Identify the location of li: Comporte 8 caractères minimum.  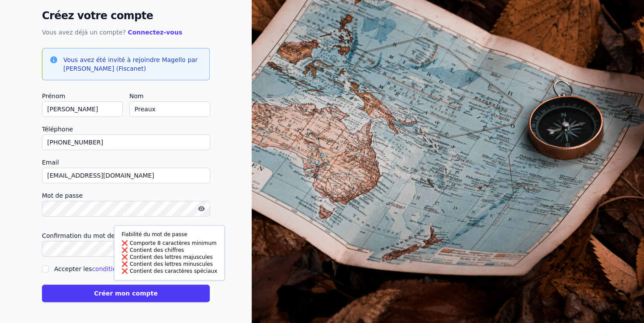
(169, 243).